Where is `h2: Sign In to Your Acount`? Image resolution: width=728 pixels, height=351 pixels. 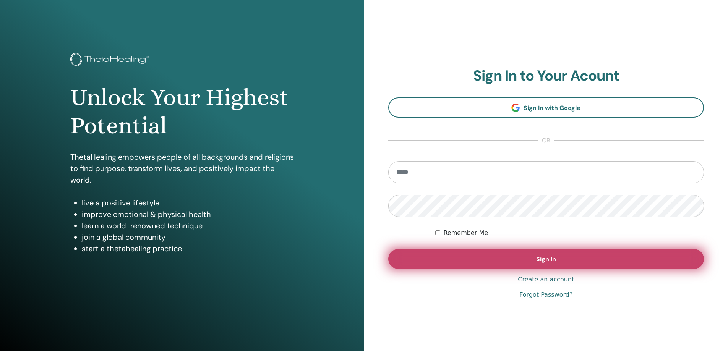 h2: Sign In to Your Acount is located at coordinates (546, 76).